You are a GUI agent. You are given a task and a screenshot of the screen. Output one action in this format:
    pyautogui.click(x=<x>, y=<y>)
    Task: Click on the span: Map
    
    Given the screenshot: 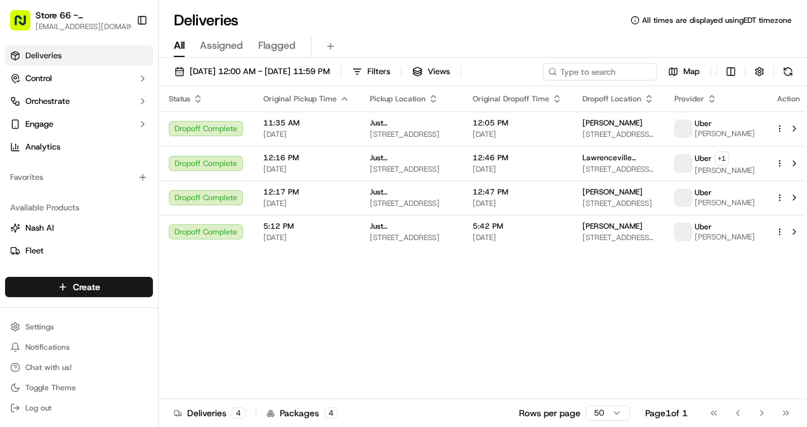 What is the action you would take?
    pyautogui.click(x=691, y=72)
    